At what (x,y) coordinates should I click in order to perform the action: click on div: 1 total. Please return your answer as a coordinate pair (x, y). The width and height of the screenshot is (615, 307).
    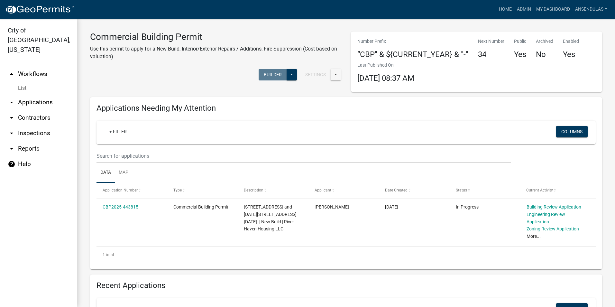
    Looking at the image, I should click on (346, 255).